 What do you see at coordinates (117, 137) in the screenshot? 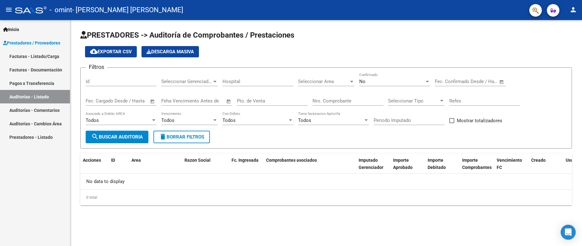
I see `button: Buscar Auditoria` at bounding box center [117, 137].